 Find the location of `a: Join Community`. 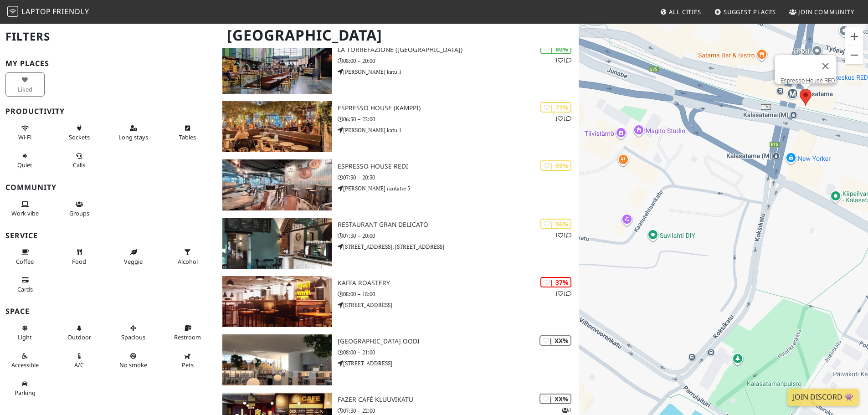

a: Join Community is located at coordinates (822, 12).